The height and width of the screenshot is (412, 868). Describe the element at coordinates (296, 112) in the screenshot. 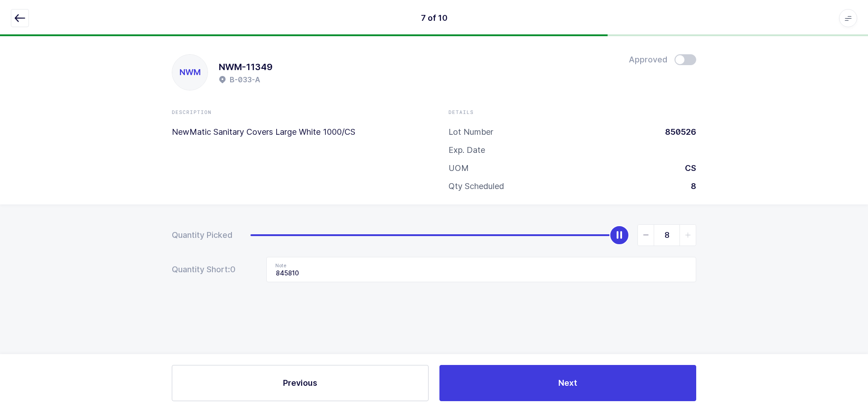

I see `div: Description` at that location.